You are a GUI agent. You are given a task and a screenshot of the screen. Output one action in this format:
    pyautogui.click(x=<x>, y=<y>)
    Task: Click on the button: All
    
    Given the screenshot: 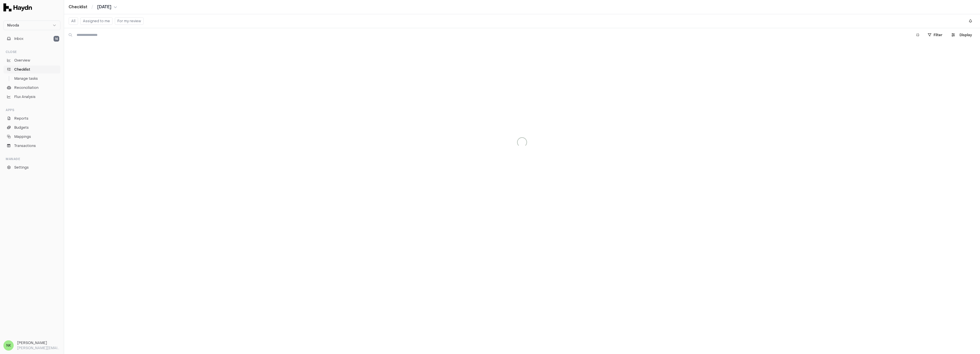 What is the action you would take?
    pyautogui.click(x=73, y=21)
    